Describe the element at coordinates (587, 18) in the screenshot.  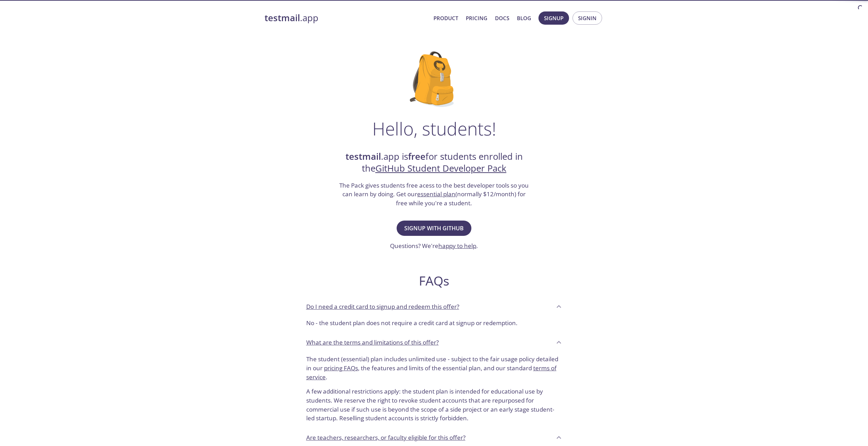
I see `span: Signin` at that location.